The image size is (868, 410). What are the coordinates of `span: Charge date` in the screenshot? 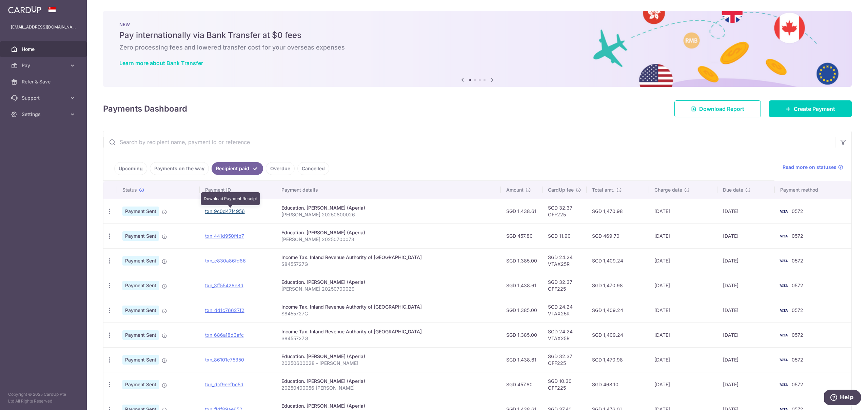 It's located at (668, 190).